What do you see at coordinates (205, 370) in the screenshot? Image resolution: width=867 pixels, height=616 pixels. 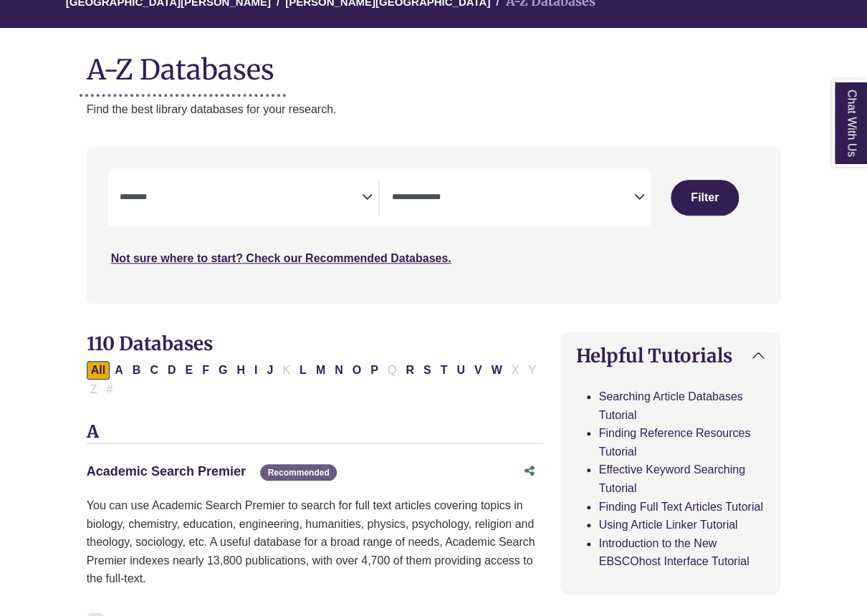 I see `button: Filter Results F` at bounding box center [205, 370].